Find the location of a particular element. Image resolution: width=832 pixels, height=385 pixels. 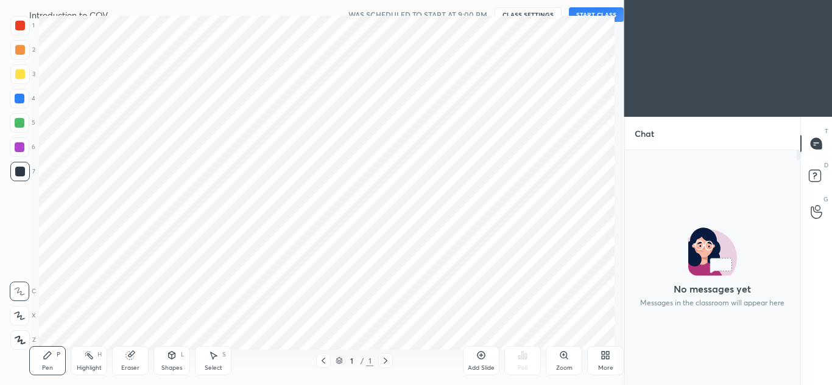

div: Z is located at coordinates (23, 340).